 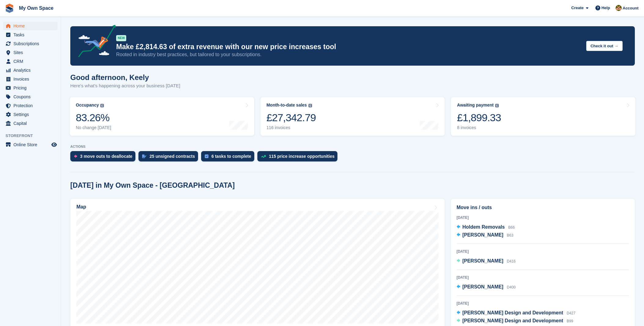 I want to click on span: D400, so click(x=511, y=287).